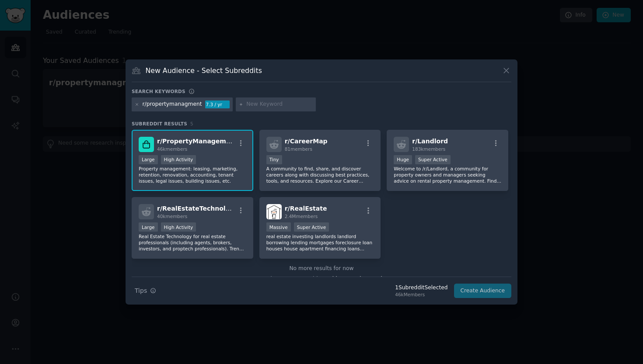 The height and width of the screenshot is (364, 643). What do you see at coordinates (447, 175) in the screenshot?
I see `p: Welcome to /r/Landlord, a community for property owners and managers seeking advice on rental pro...` at bounding box center [447, 175].